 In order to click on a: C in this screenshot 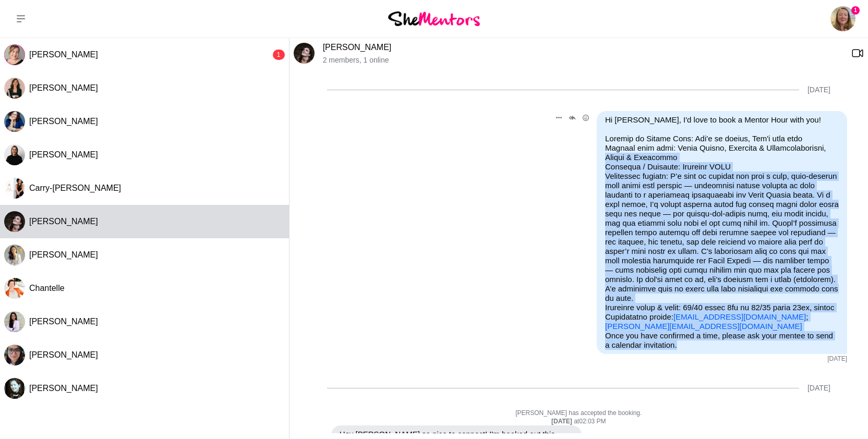, I will do `click(304, 53)`.